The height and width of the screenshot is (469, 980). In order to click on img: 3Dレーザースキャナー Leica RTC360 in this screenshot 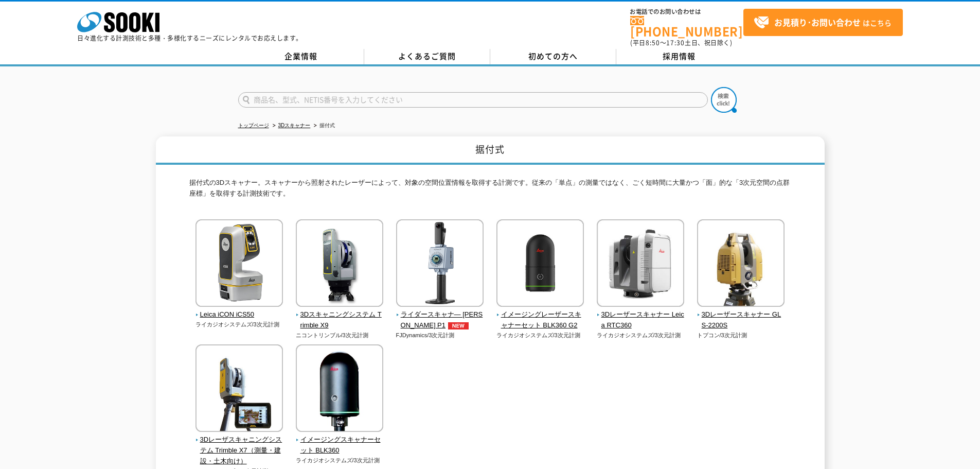, I will do `click(640, 264)`.